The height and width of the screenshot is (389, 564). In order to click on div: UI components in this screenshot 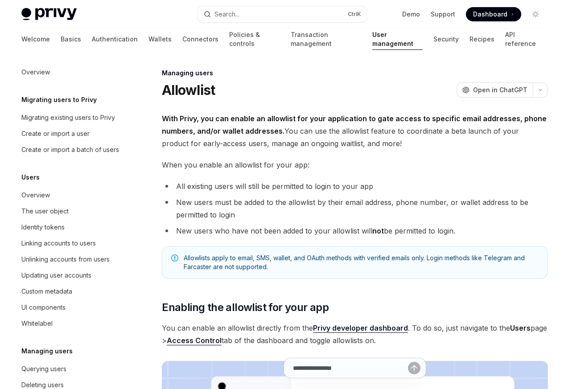, I will do `click(43, 308)`.